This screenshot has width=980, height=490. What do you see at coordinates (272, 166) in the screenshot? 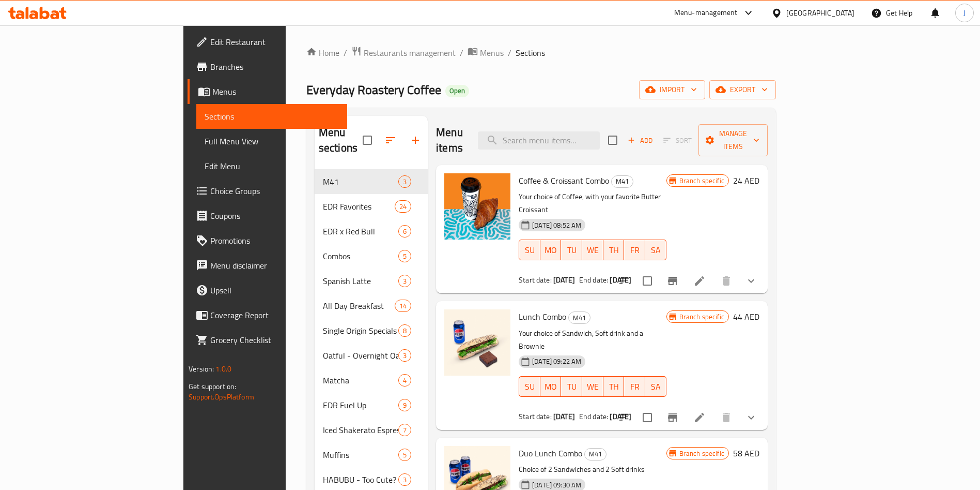
I see `span: Edit Menu` at bounding box center [272, 166].